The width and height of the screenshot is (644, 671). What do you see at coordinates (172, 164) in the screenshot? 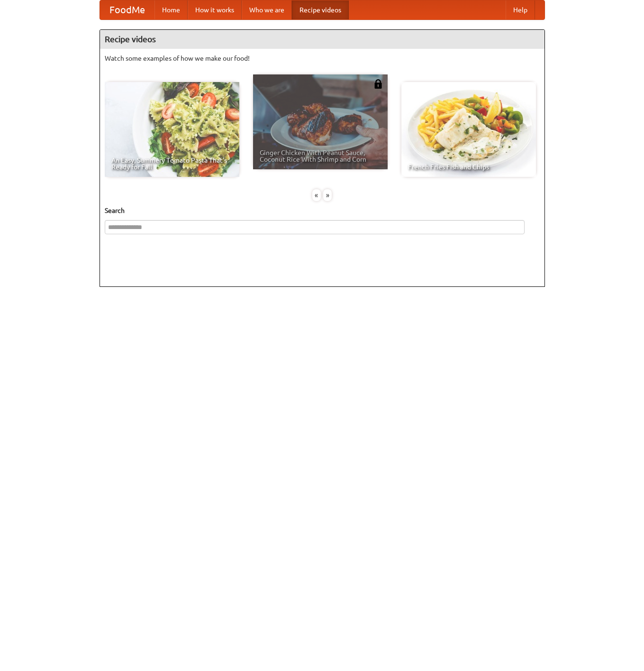
I see `span: An Easy, Summery Tomato Pasta That's Ready for Fall` at bounding box center [172, 164].